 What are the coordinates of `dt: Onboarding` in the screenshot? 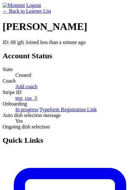 It's located at (70, 104).